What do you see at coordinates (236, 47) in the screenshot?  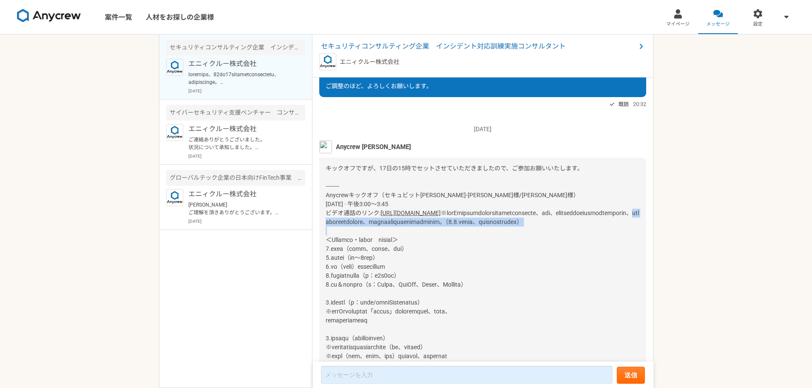 I see `div: セキュリティコンサルティング企業 インシデント対応訓練実施コンサルタント` at bounding box center [236, 47].